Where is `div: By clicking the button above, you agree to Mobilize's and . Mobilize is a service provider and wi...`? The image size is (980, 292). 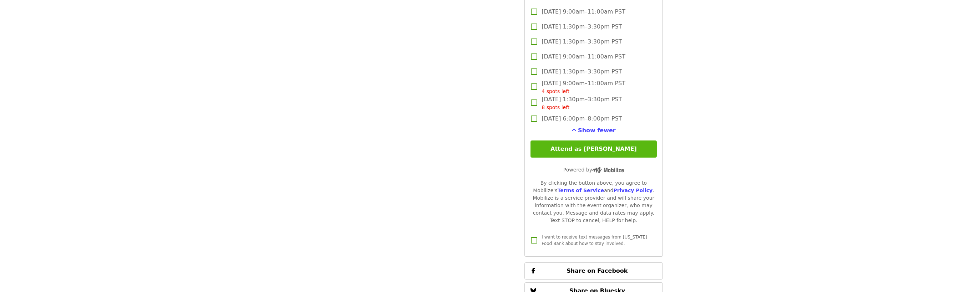
div: By clicking the button above, you agree to Mobilize's and . Mobilize is a service provider and wi... is located at coordinates (594, 202).